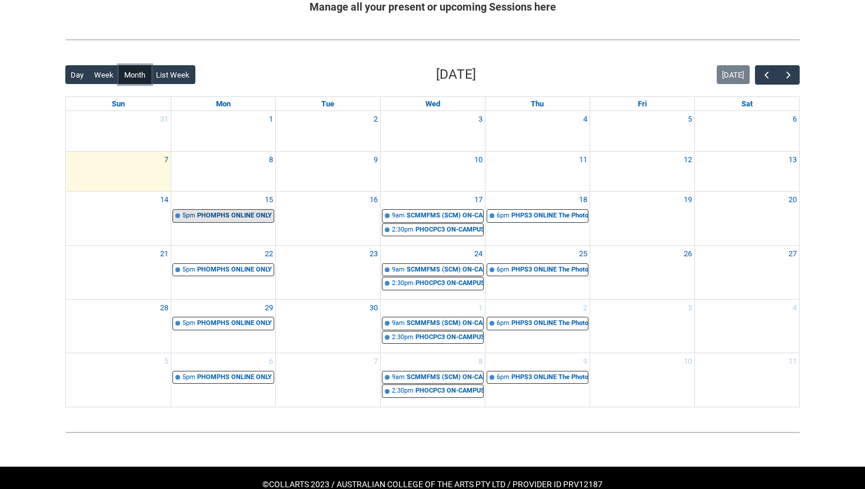 The image size is (865, 489). Describe the element at coordinates (328, 326) in the screenshot. I see `td: Go to September 30, 2025` at that location.